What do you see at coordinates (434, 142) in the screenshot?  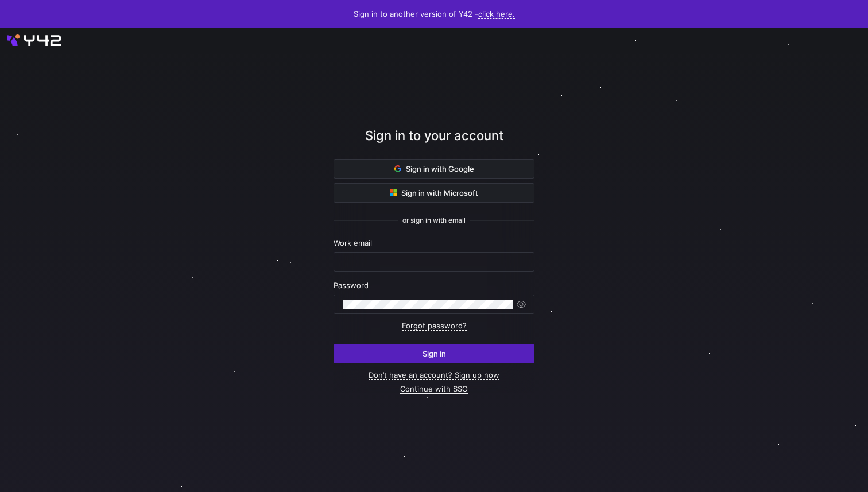 I see `div: Sign in to your account` at bounding box center [434, 142].